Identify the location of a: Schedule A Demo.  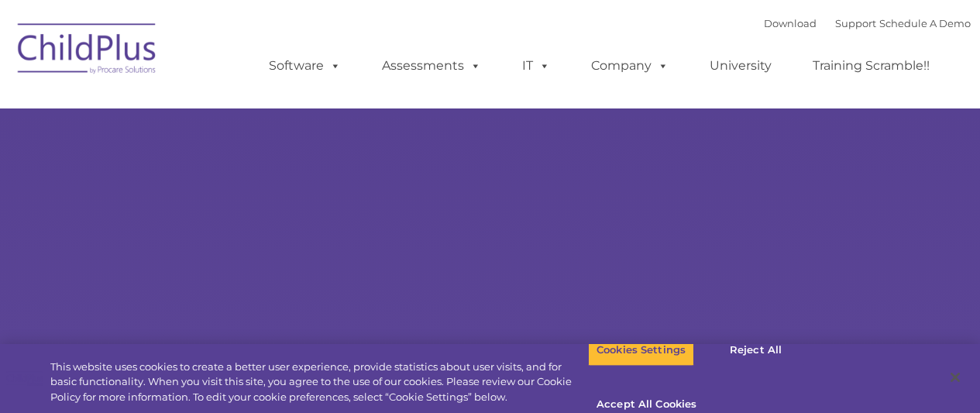
(925, 23).